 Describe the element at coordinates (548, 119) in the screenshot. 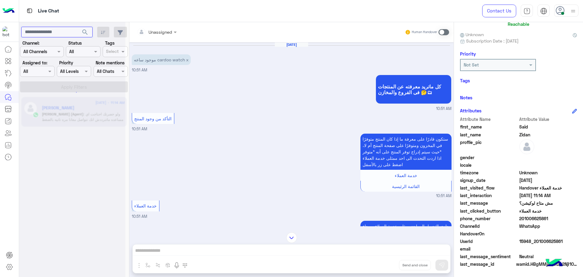

I see `span: Attribute Value` at that location.